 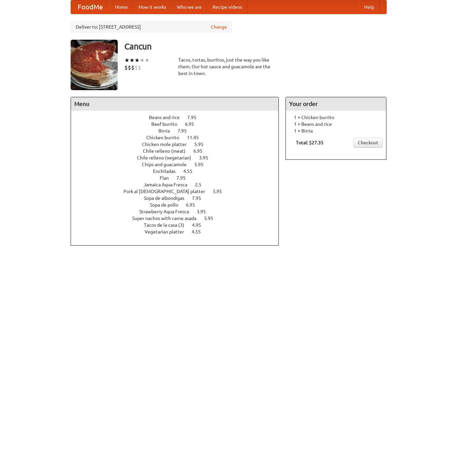 What do you see at coordinates (168, 131) in the screenshot?
I see `span: Birria` at bounding box center [168, 131].